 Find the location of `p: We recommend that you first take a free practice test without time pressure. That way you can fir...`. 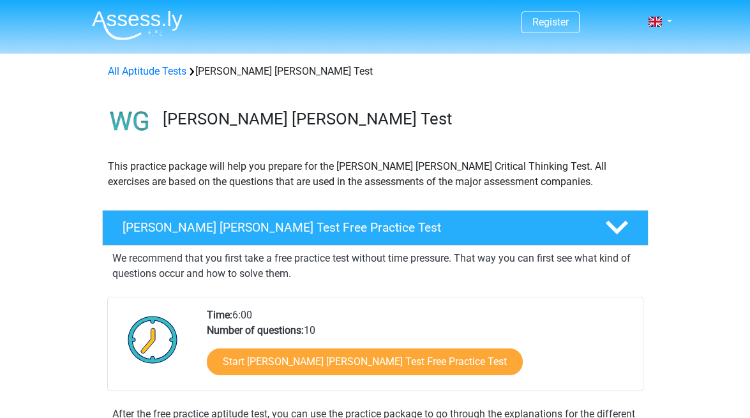

p: We recommend that you first take a free practice test without time pressure. That way you can fir... is located at coordinates (375, 266).